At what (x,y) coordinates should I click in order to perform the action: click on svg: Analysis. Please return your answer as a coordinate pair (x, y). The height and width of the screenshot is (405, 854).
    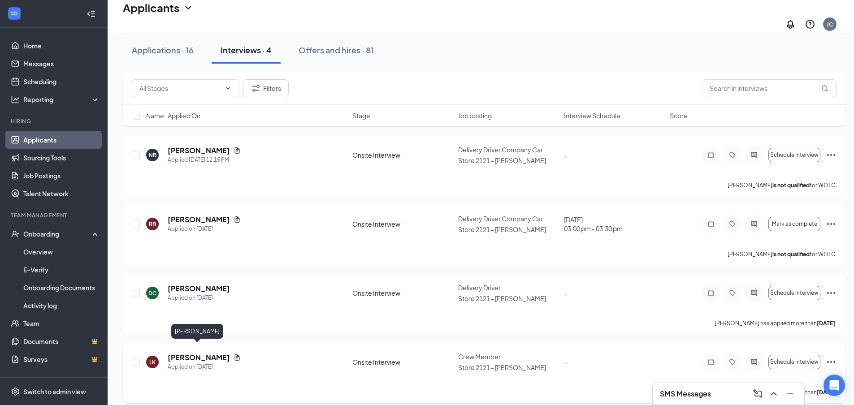
    Looking at the image, I should click on (15, 100).